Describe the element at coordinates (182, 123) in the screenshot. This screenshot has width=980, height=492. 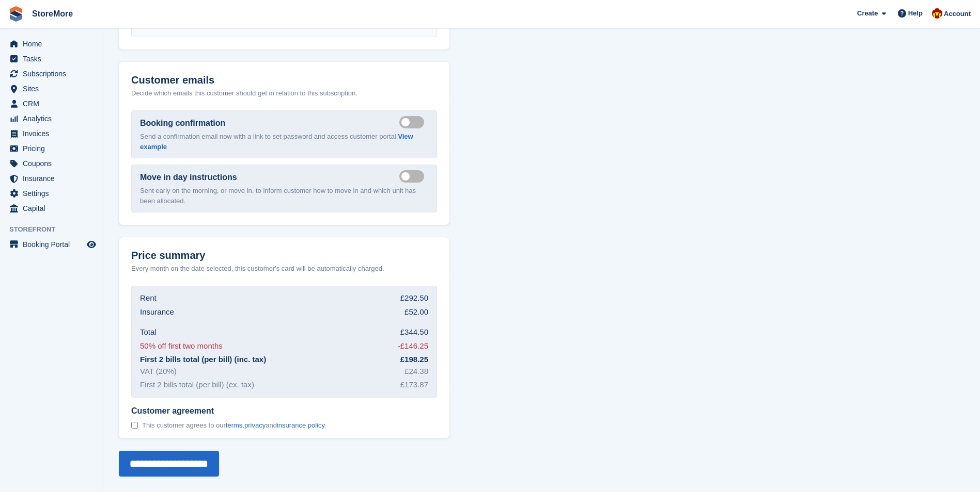
I see `label: Booking confirmation` at that location.